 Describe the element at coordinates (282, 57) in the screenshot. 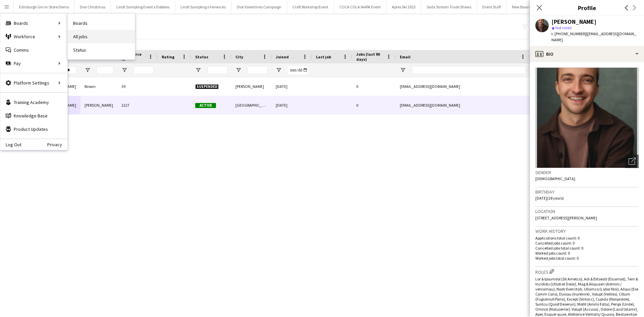

I see `span: Joined` at that location.